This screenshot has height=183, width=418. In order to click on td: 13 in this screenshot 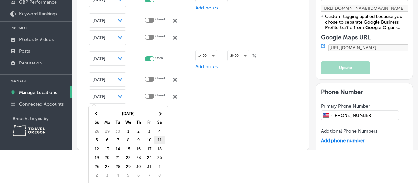, I will do `click(107, 148)`.